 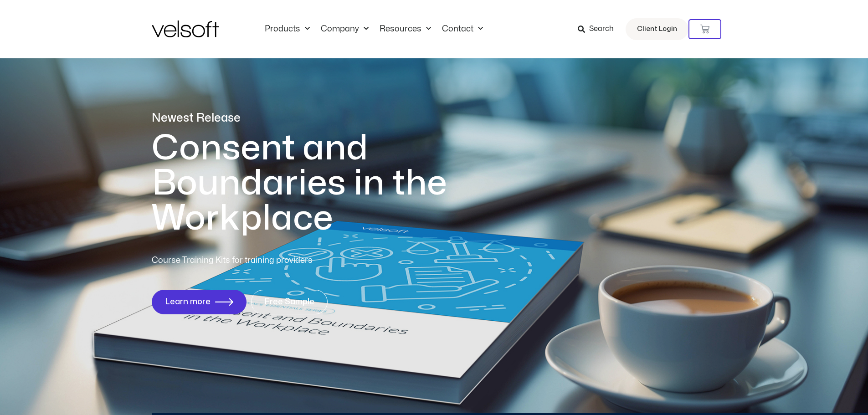 I want to click on a: CompanyMenu Toggle, so click(x=345, y=30).